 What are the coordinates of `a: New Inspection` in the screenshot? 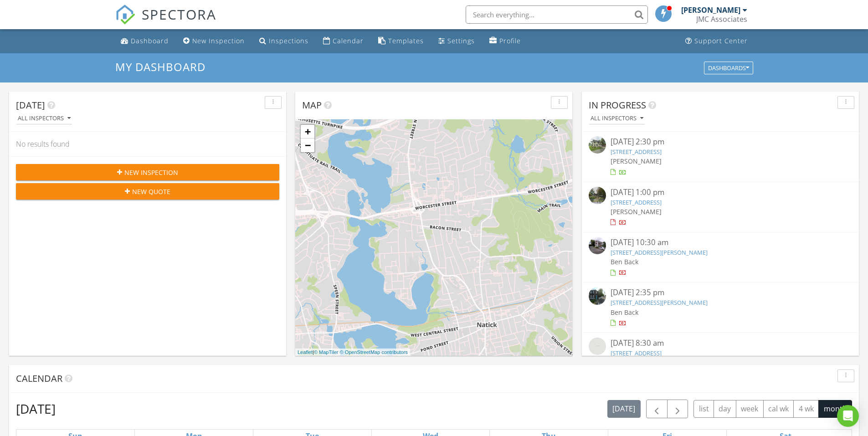 It's located at (214, 41).